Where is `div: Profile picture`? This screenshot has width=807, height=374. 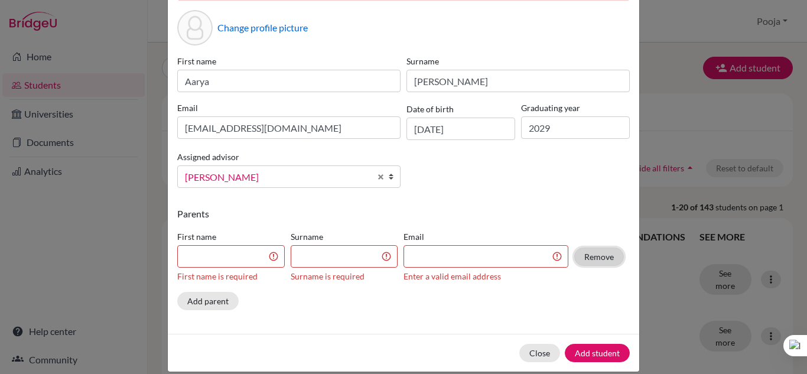
div: Profile picture is located at coordinates (195, 28).